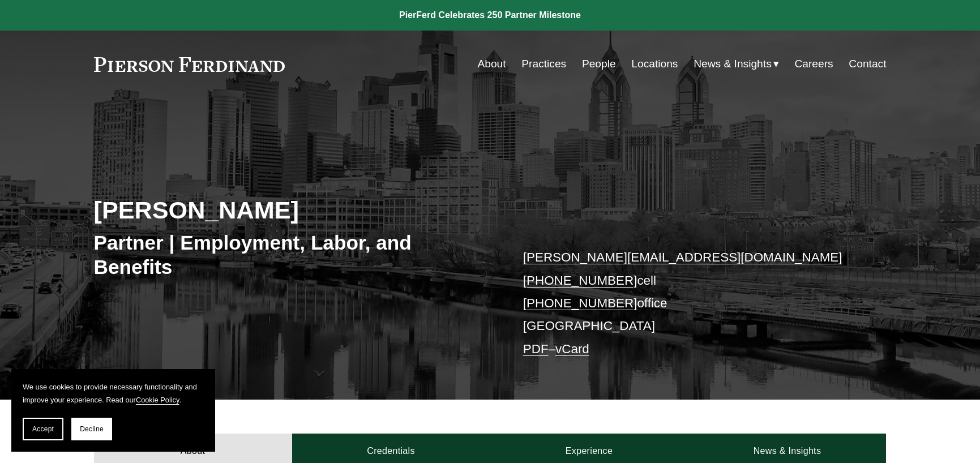 The image size is (980, 463). I want to click on p: We use cookies to provide necessary functionality and improve your experience. Read our ., so click(113, 393).